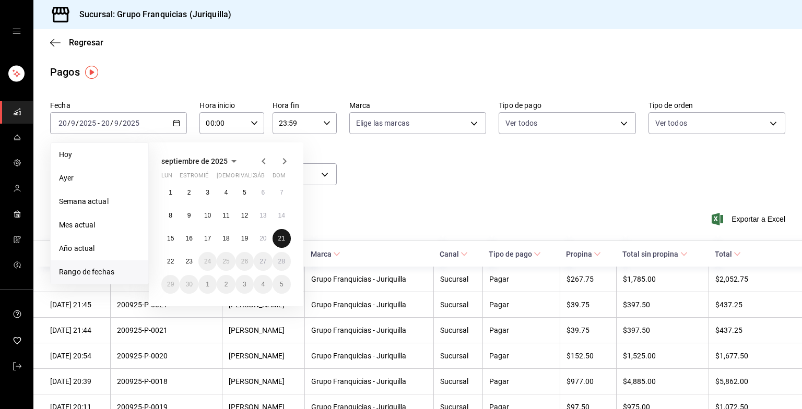 The width and height of the screenshot is (802, 409). What do you see at coordinates (750, 356) in the screenshot?
I see `div: $1,677.50` at bounding box center [750, 356].